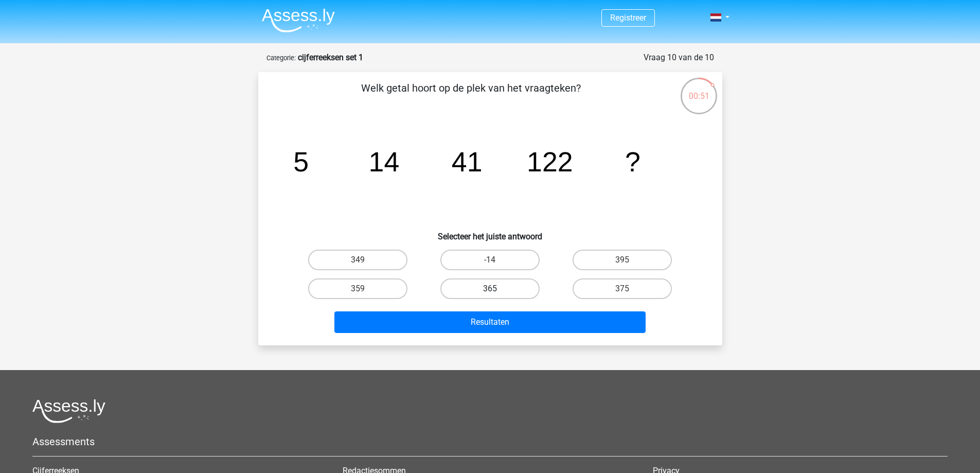 The width and height of the screenshot is (980, 473). What do you see at coordinates (281, 58) in the screenshot?
I see `small: Categorie:` at bounding box center [281, 58].